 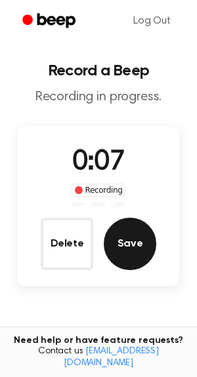 I want to click on p: Recording in progress., so click(x=98, y=97).